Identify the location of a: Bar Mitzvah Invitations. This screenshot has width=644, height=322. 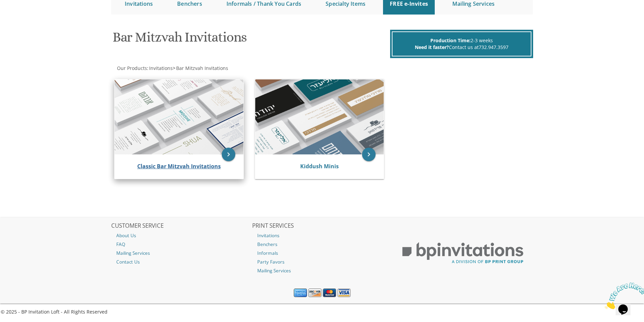
(202, 68).